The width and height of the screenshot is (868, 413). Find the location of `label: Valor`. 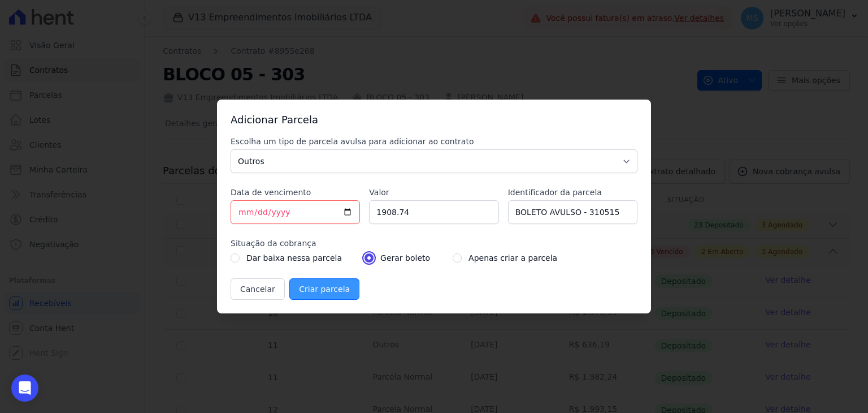

label: Valor is located at coordinates (433, 193).